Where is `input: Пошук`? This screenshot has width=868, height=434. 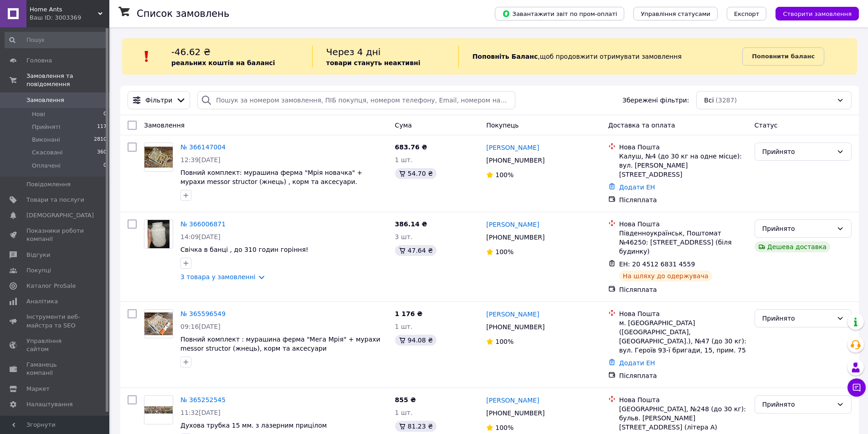
input: Пошук is located at coordinates (56, 40).